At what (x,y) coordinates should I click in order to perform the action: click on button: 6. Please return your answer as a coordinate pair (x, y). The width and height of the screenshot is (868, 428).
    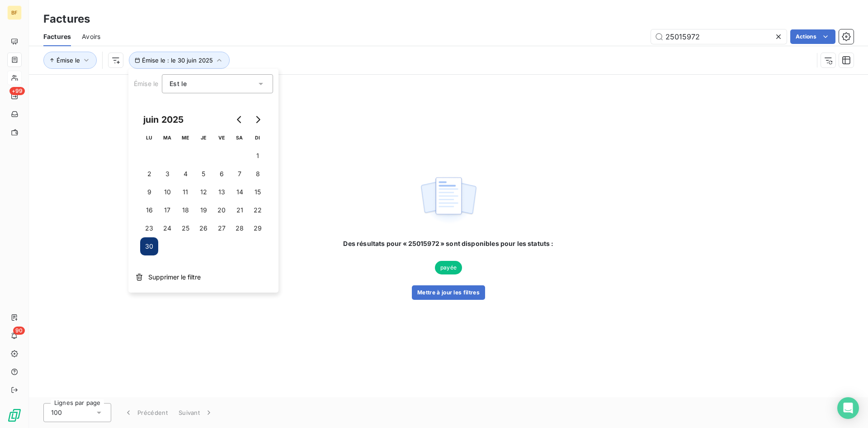
    Looking at the image, I should click on (222, 174).